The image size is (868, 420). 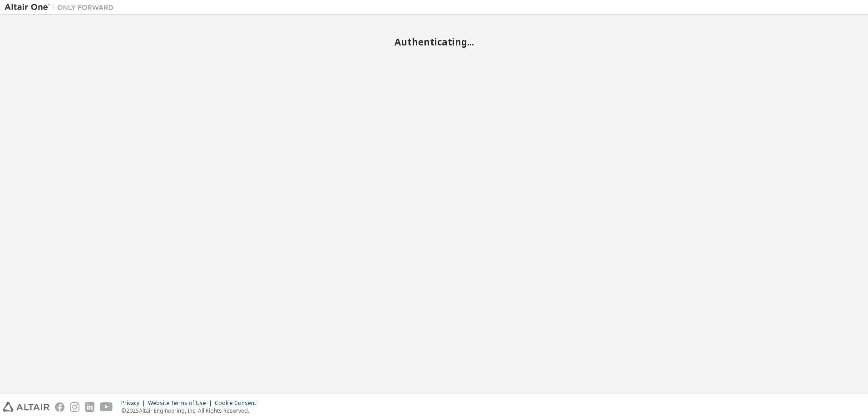 What do you see at coordinates (238, 403) in the screenshot?
I see `div: Cookie Consent` at bounding box center [238, 403].